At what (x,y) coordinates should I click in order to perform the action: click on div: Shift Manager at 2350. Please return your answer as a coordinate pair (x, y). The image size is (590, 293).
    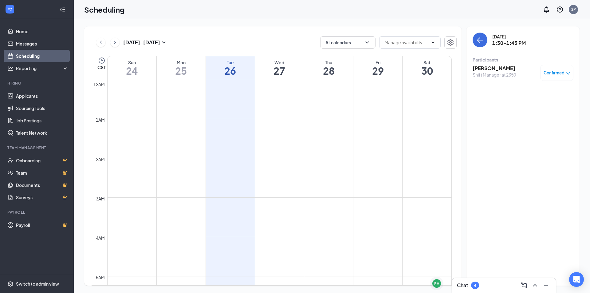
    Looking at the image, I should click on (494, 75).